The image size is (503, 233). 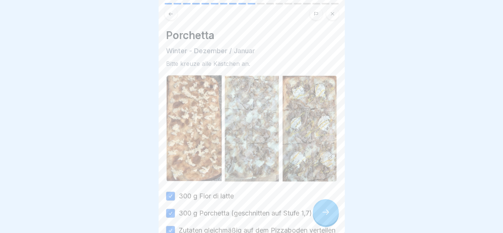 I want to click on div: Bitte kreuze alle Kästchen an., so click(x=252, y=64).